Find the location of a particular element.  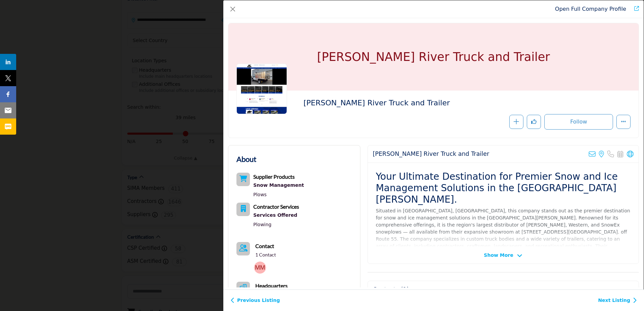

button: Redirect to login is located at coordinates (579, 122).